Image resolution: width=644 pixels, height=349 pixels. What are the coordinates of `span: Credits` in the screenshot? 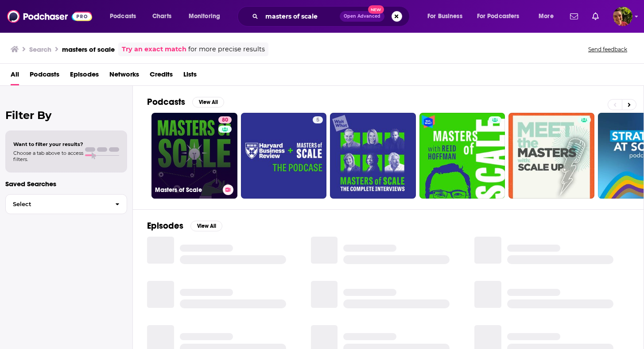 It's located at (161, 76).